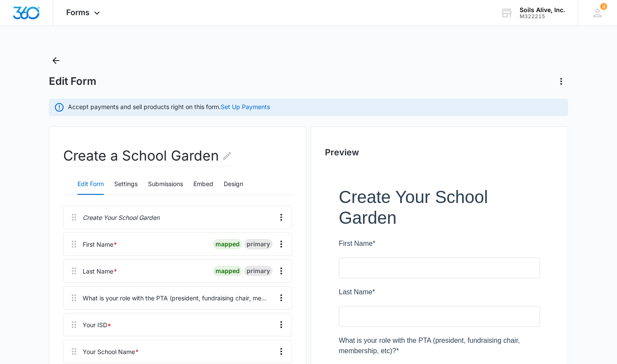  I want to click on button: Embed, so click(203, 184).